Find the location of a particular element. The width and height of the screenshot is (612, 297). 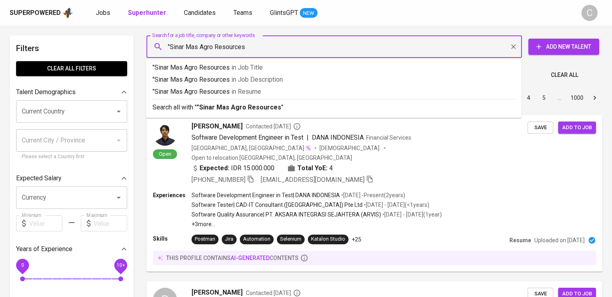

span: AI-generated is located at coordinates (250, 258).